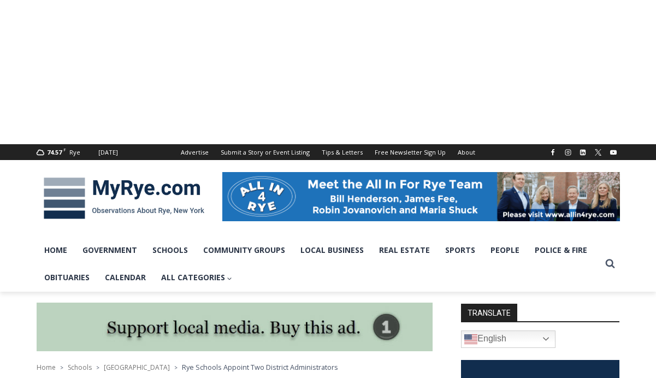  I want to click on a: Obituaries, so click(67, 277).